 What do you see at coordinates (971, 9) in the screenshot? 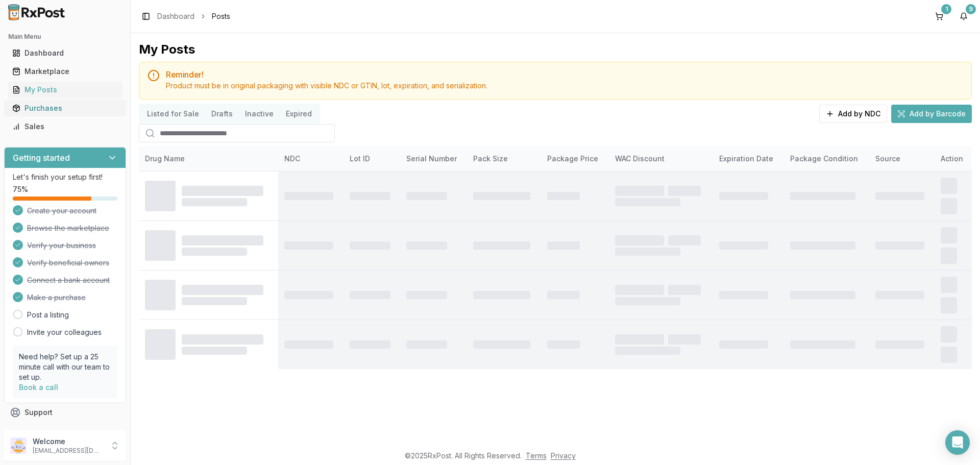
I see `div: 9` at bounding box center [971, 9].